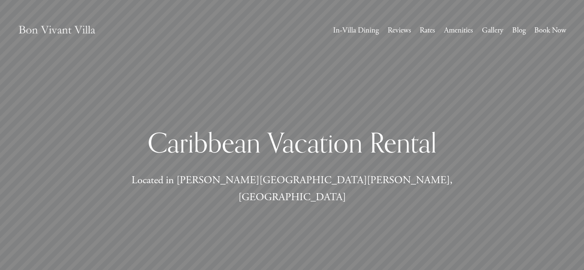 The width and height of the screenshot is (584, 270). Describe the element at coordinates (551, 30) in the screenshot. I see `a: Book Now` at that location.